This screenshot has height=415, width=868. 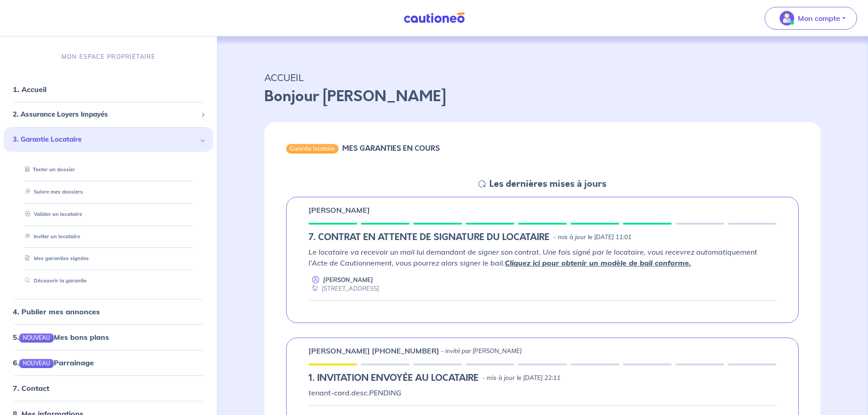 What do you see at coordinates (52, 192) in the screenshot?
I see `a: Suivre mes dossiers` at bounding box center [52, 192].